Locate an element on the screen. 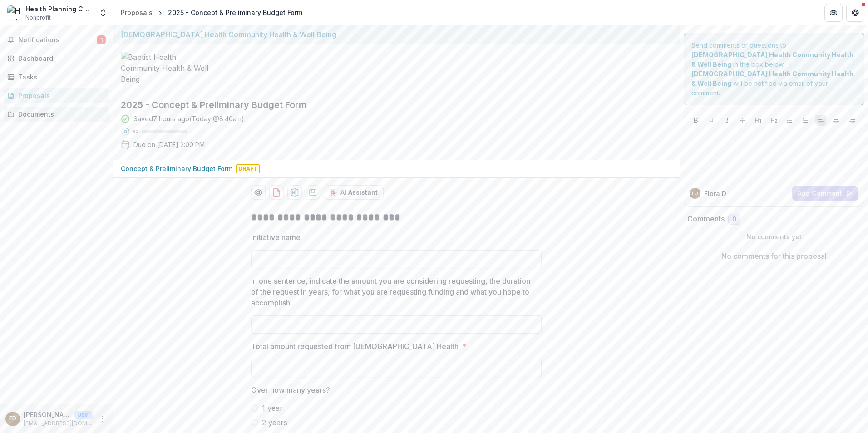 The height and width of the screenshot is (433, 868). a: Dashboard is located at coordinates (56, 58).